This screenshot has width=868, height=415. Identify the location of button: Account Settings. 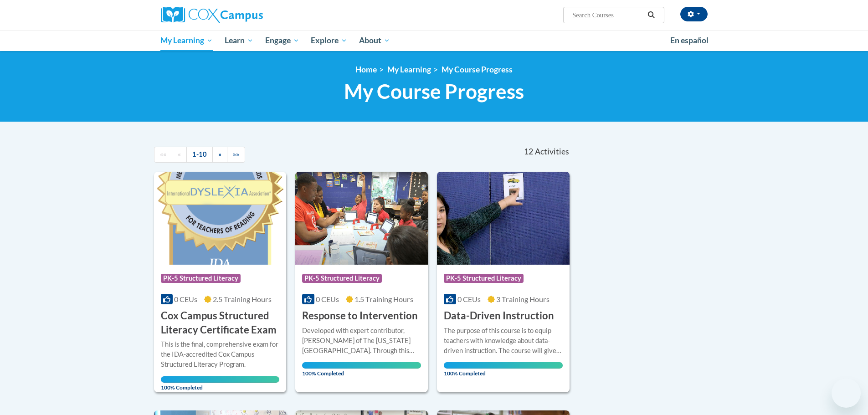
(694, 14).